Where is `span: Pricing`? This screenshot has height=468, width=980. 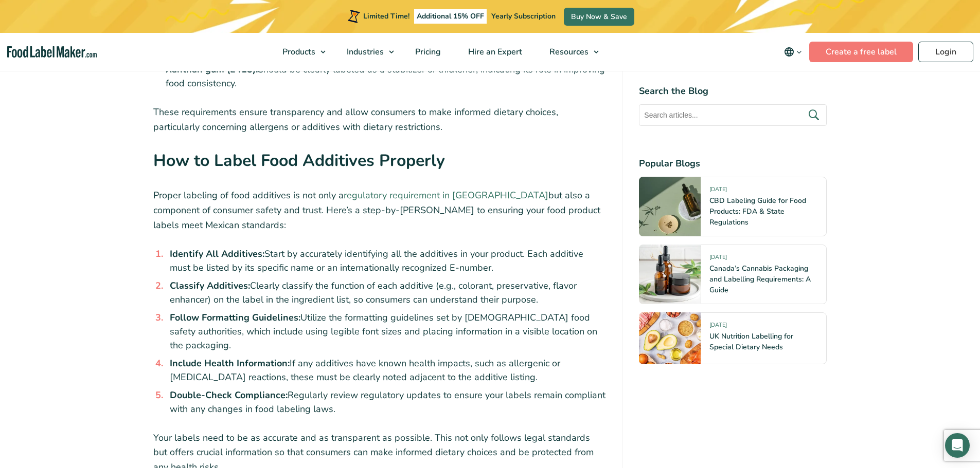
span: Pricing is located at coordinates (427, 52).